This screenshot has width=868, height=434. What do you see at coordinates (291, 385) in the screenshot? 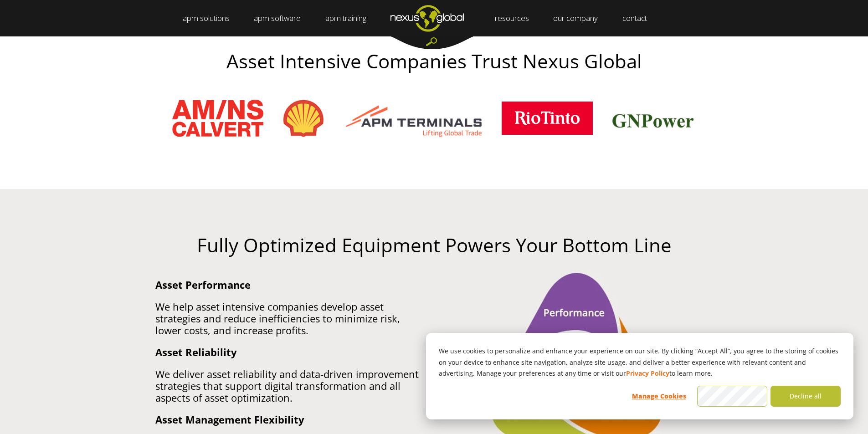
I see `p: We deliver asset reliability and data-driven improvement strategies that support digital transfor...` at bounding box center [291, 385].